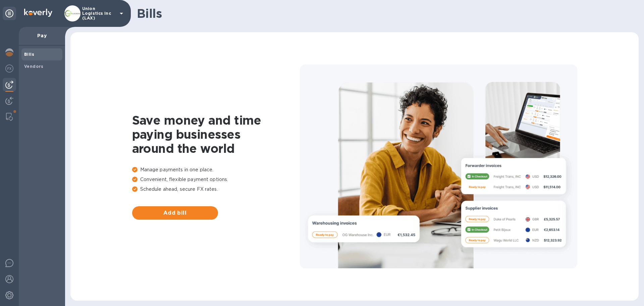 Image resolution: width=644 pixels, height=306 pixels. I want to click on h1: Bills, so click(385, 14).